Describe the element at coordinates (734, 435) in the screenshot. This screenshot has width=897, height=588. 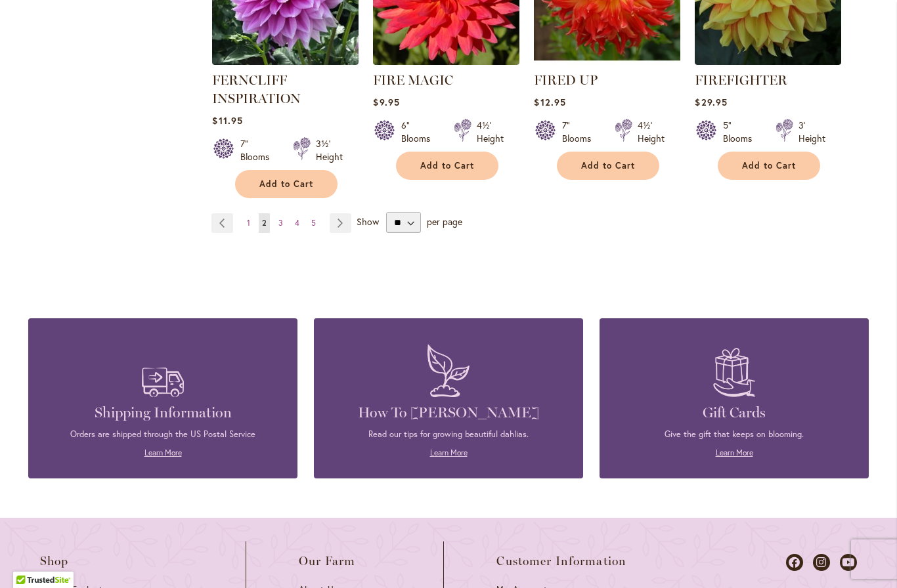
I see `p: Give the gift that keeps on blooming.` at that location.